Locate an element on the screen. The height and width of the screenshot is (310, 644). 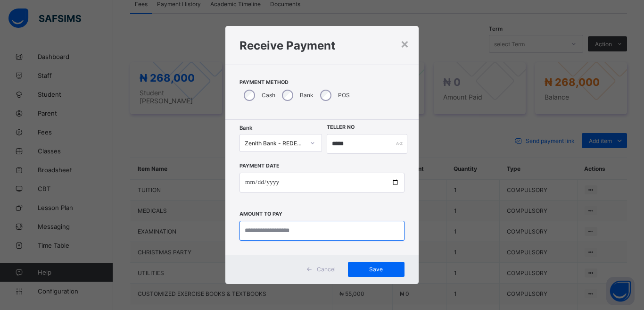
label: POS is located at coordinates (344, 95).